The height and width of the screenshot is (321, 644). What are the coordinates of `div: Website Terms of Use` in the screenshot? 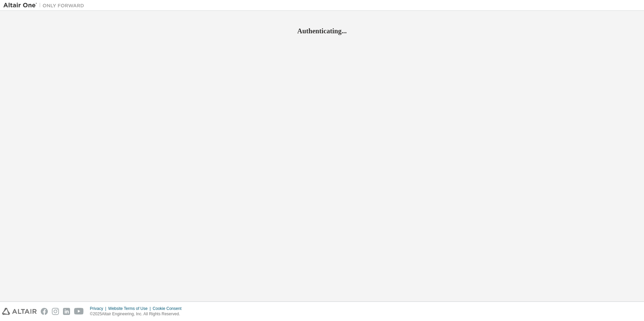 It's located at (130, 308).